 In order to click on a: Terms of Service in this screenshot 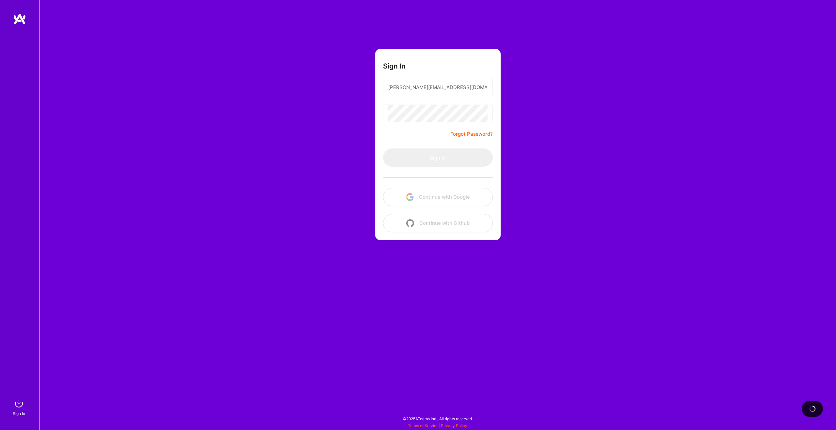, I will do `click(423, 426)`.